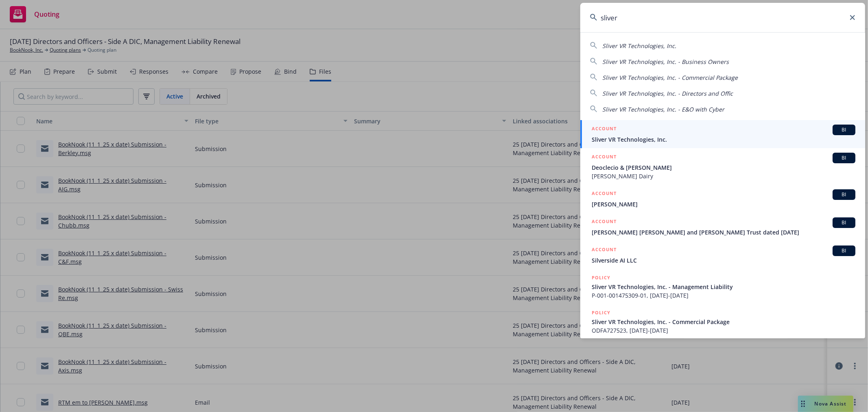  I want to click on span: Silverside AI LLC, so click(723, 260).